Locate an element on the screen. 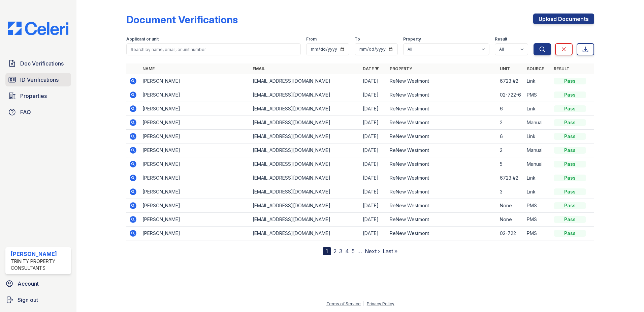  td: 02-722 is located at coordinates (511, 233).